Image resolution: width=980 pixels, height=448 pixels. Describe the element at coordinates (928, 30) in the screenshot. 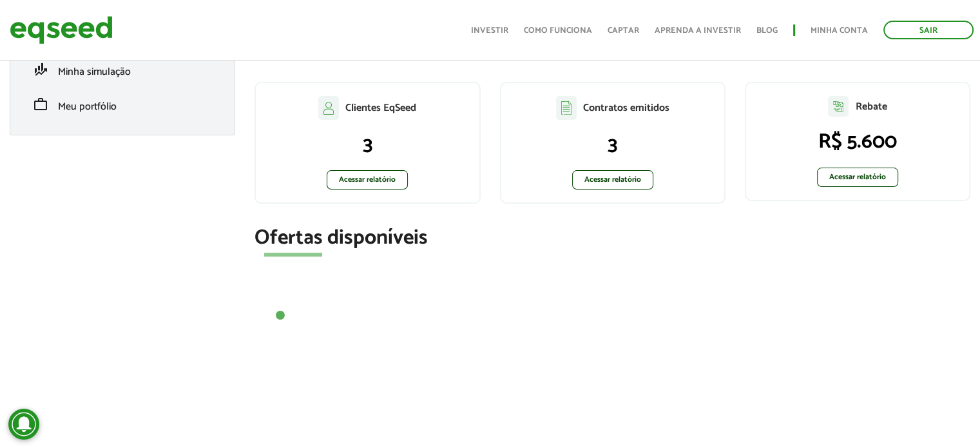

I see `a: Sair` at that location.